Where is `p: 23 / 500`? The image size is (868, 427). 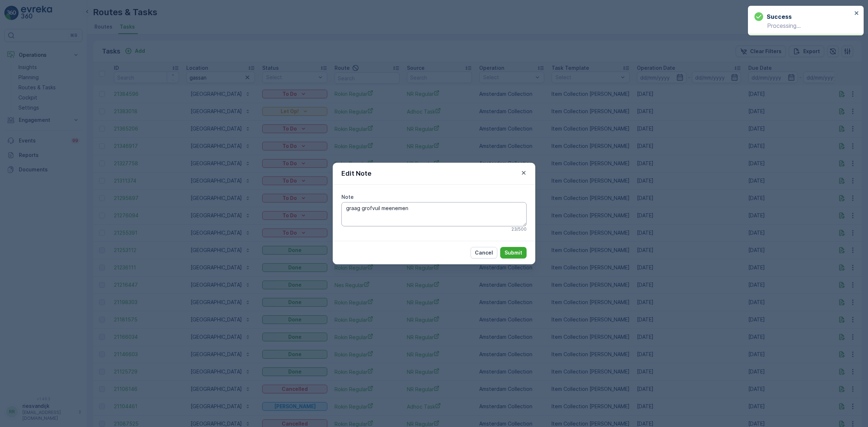
p: 23 / 500 is located at coordinates (519, 230).